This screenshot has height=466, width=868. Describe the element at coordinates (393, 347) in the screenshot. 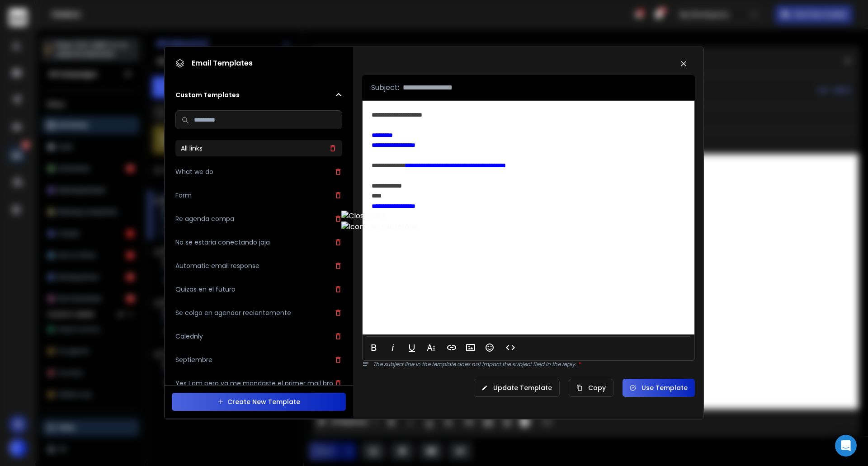

I see `button: Italic (Ctrl+I)` at that location.